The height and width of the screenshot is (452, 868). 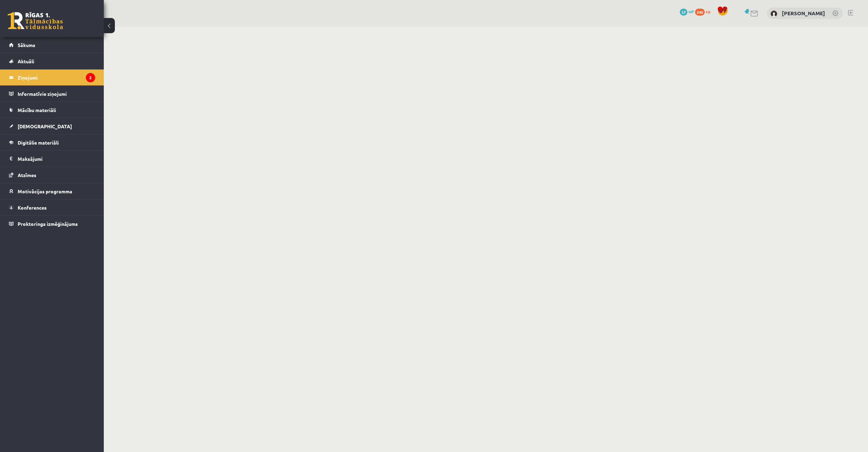 I want to click on a: Digitālie materiāli, so click(x=52, y=142).